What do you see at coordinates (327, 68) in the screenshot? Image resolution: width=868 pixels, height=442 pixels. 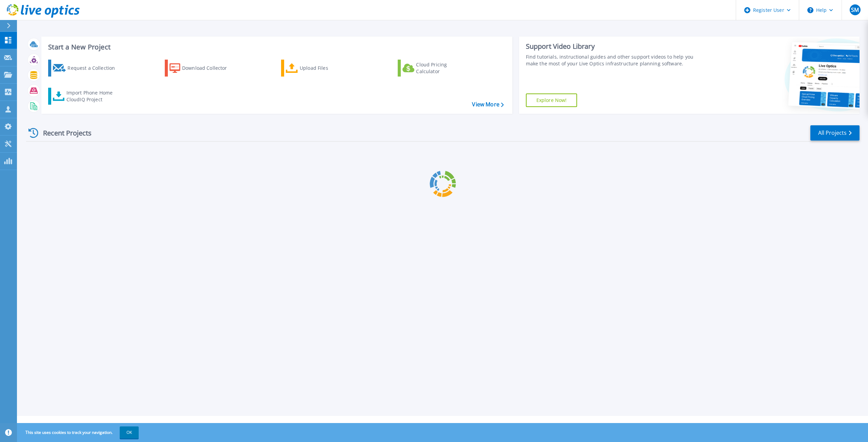 I see `div: Upload Files` at bounding box center [327, 68].